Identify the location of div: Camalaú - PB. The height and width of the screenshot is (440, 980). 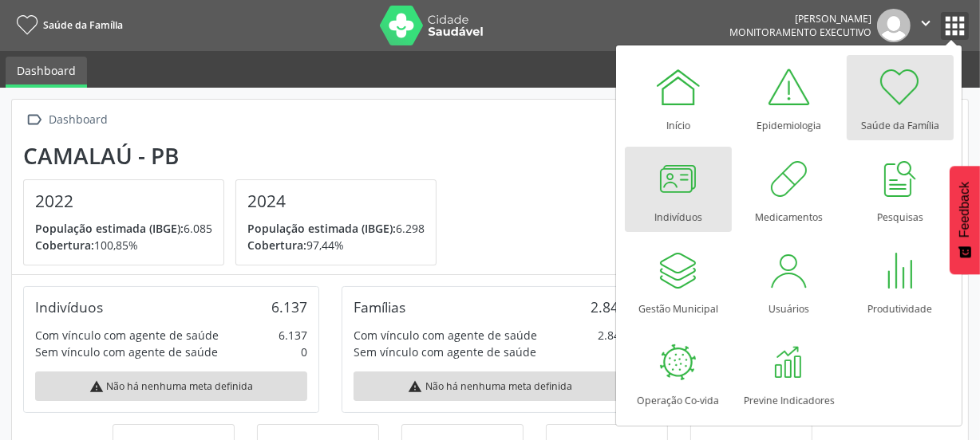
(235, 156).